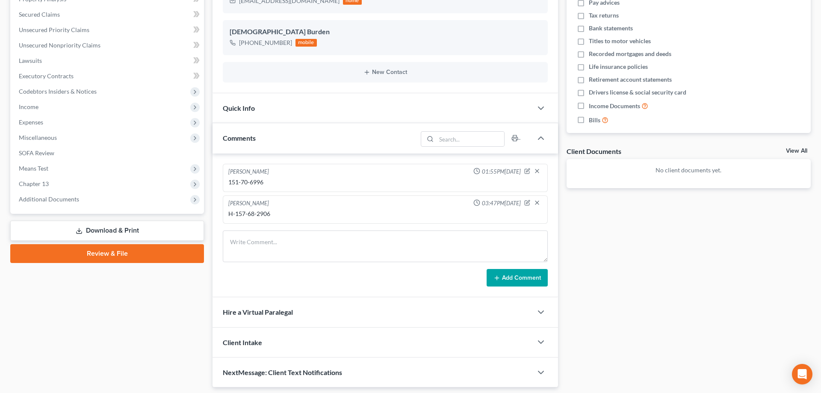 The width and height of the screenshot is (821, 393). Describe the element at coordinates (34, 184) in the screenshot. I see `span: Chapter 13` at that location.